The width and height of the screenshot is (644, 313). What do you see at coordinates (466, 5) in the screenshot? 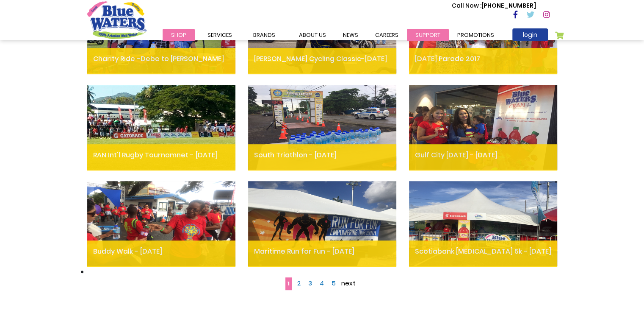
I see `span: Call Now :` at bounding box center [466, 5].